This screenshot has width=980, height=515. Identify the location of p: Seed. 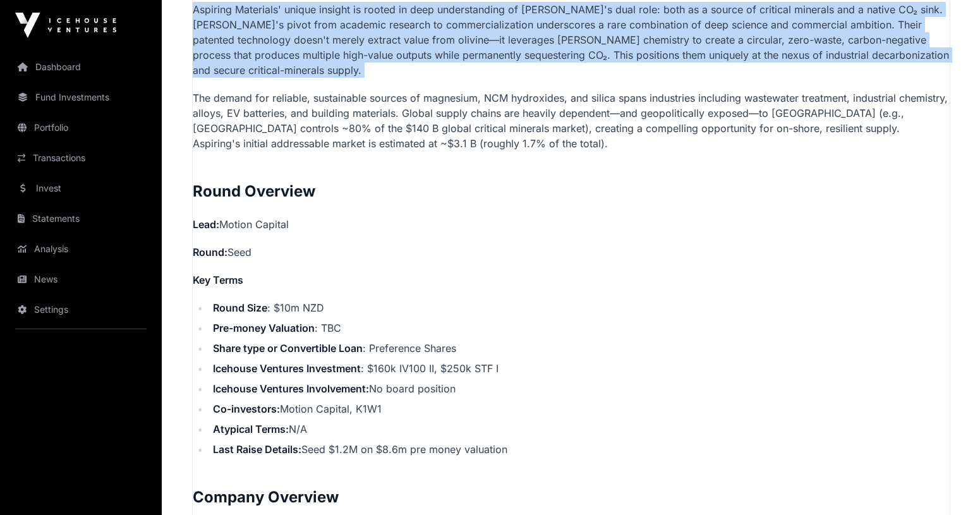
(571, 252).